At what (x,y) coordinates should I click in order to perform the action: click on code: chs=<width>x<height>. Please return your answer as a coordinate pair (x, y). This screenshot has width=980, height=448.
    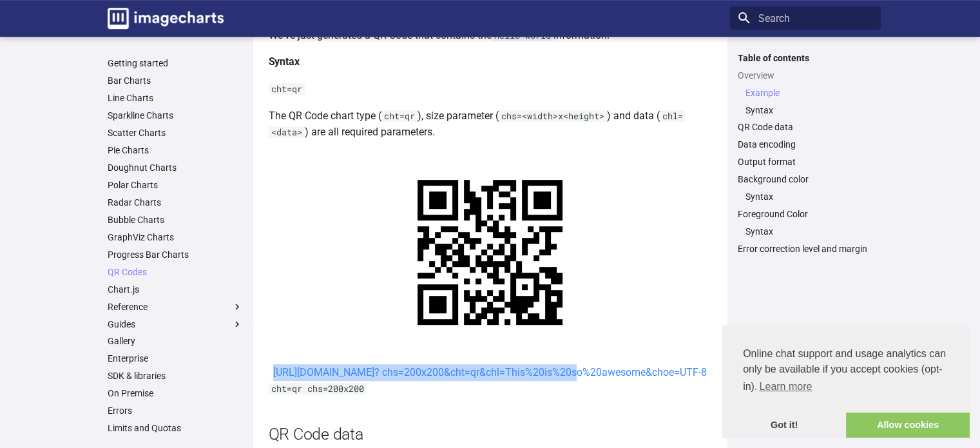
    Looking at the image, I should click on (553, 116).